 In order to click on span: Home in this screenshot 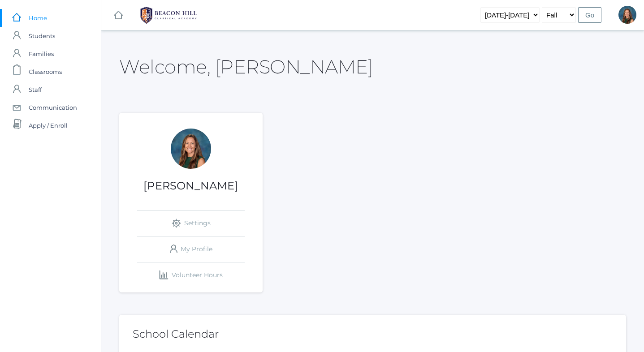, I will do `click(38, 18)`.